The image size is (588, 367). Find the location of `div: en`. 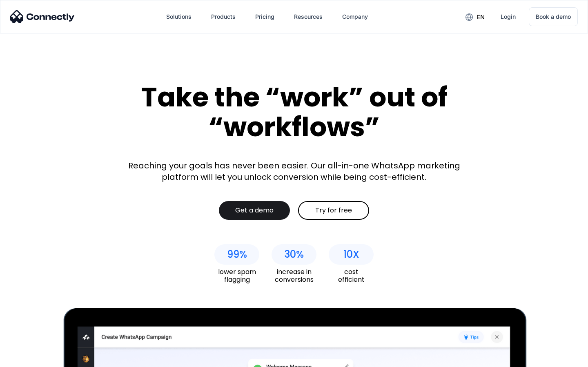

div: en is located at coordinates (480, 17).